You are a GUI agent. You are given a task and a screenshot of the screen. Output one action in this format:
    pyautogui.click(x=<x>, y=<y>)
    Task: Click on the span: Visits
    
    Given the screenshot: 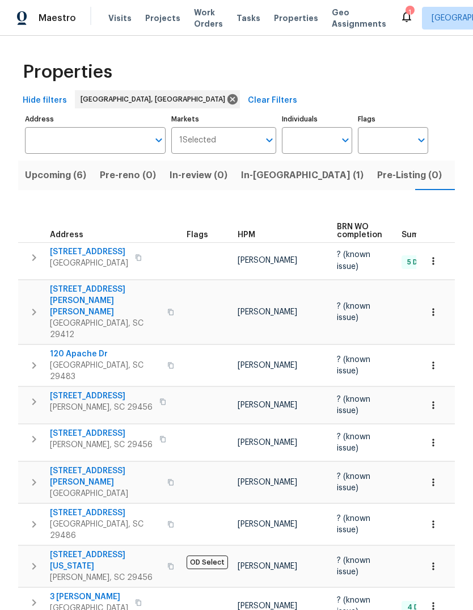 What is the action you would take?
    pyautogui.click(x=120, y=18)
    